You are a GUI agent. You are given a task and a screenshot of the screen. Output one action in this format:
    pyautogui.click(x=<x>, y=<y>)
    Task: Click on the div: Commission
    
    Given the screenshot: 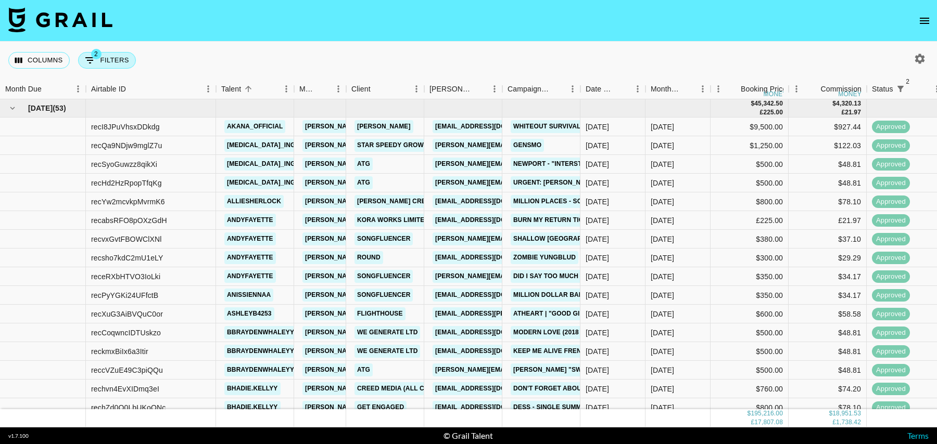 What is the action you would take?
    pyautogui.click(x=840, y=89)
    